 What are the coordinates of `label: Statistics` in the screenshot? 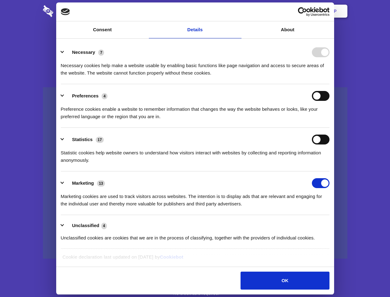 It's located at (82, 139).